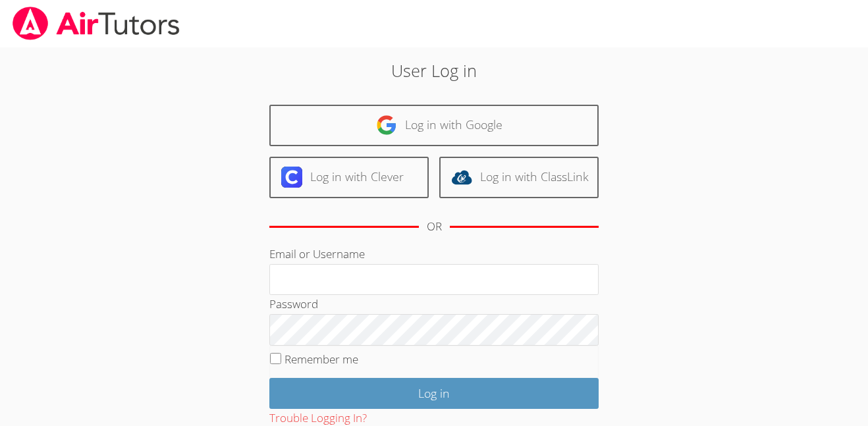  I want to click on img: clever-logo-6eab21bc6e7a338710f1a6ff85c0baf02591cd810cc4098c63d3a4b26e2feb20.svg, so click(292, 177).